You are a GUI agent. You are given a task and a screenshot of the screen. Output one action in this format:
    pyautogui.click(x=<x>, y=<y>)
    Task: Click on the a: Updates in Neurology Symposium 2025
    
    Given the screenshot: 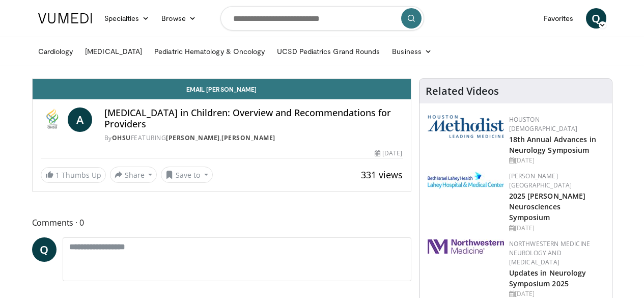 What is the action you would take?
    pyautogui.click(x=548, y=278)
    